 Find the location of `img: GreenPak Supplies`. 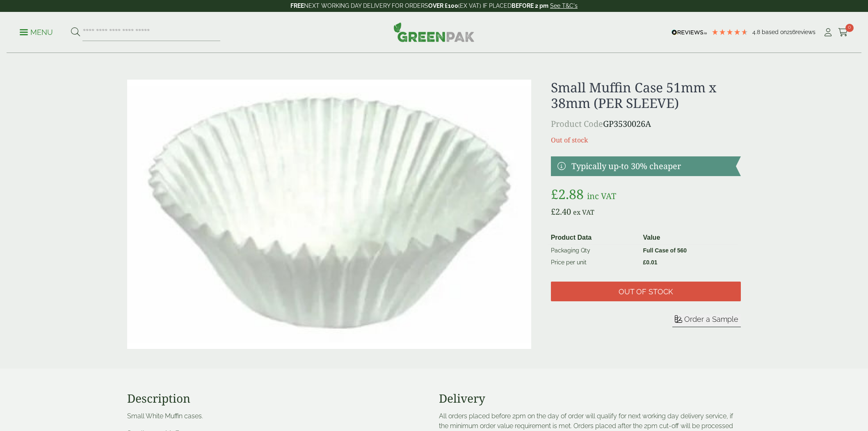

img: GreenPak Supplies is located at coordinates (434, 32).